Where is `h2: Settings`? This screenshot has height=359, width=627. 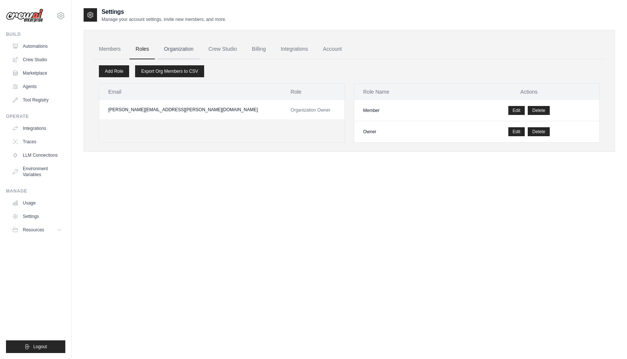
h2: Settings is located at coordinates (164, 12).